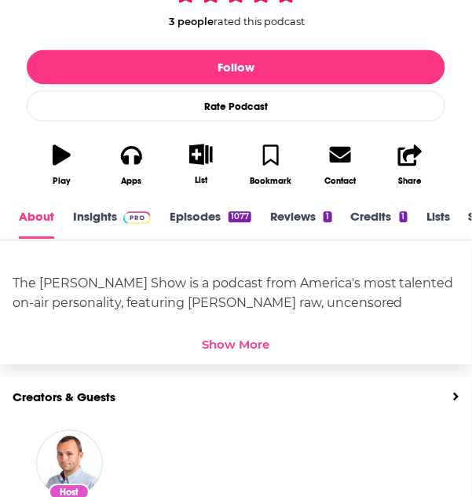  What do you see at coordinates (438, 224) in the screenshot?
I see `a: Lists` at bounding box center [438, 224].